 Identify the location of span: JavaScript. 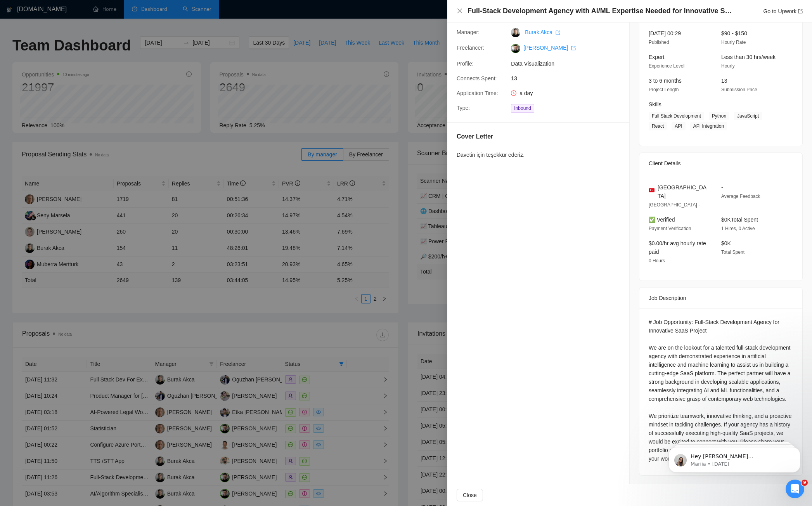
(748, 116).